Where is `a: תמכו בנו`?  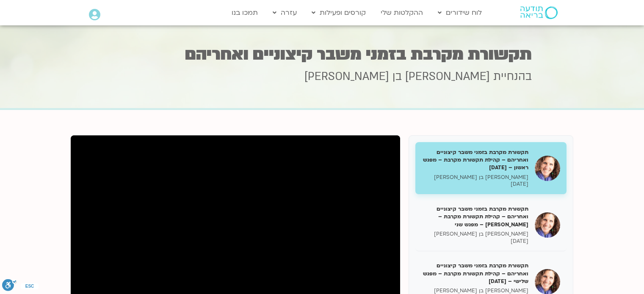
a: תמכו בנו is located at coordinates (244, 13).